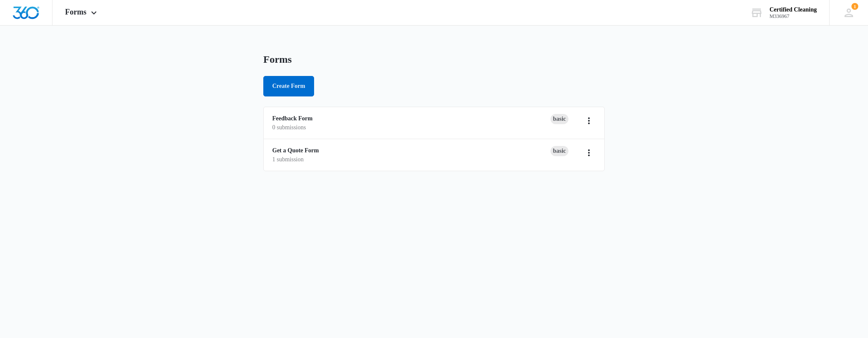 This screenshot has height=338, width=868. Describe the element at coordinates (855, 7) in the screenshot. I see `span: 1` at that location.